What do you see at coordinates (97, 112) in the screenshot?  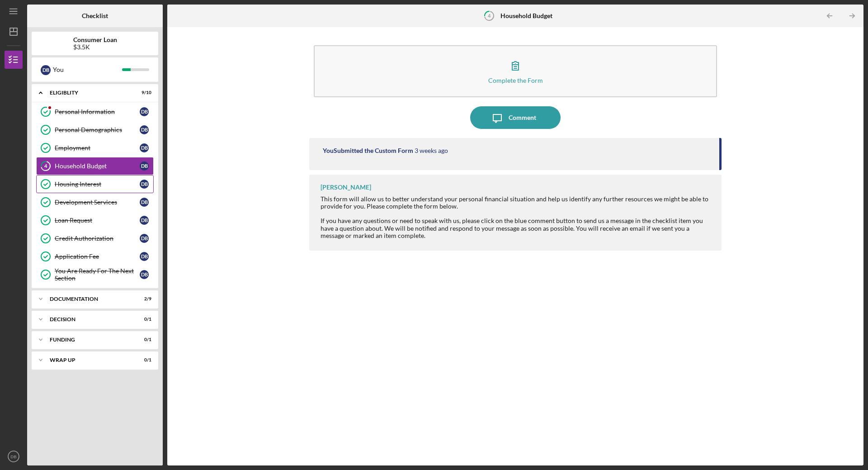 I see `div: Personal Information` at bounding box center [97, 112].